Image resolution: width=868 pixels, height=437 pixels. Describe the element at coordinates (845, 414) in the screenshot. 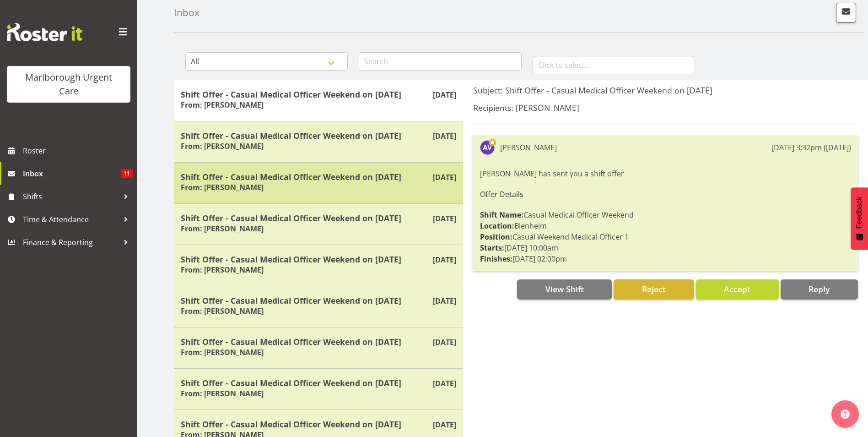

I see `img: help-xxl-2.png` at that location.